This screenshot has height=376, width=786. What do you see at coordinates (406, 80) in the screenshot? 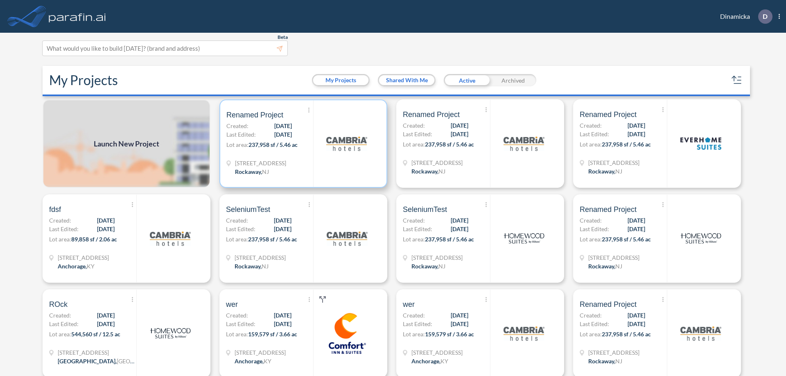
I see `button: Shared With Me` at bounding box center [406, 80].